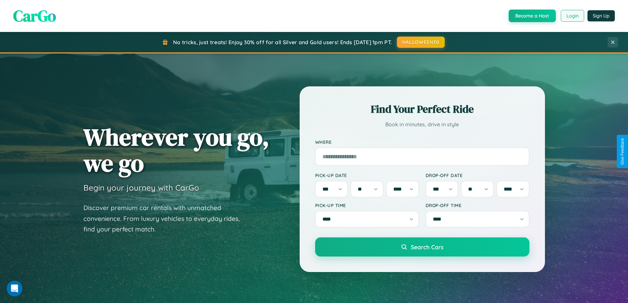  Describe the element at coordinates (166, 219) in the screenshot. I see `p: Discover premium car rentals with unmatched convenience. From luxury vehicles to everyday rides, ...` at that location.